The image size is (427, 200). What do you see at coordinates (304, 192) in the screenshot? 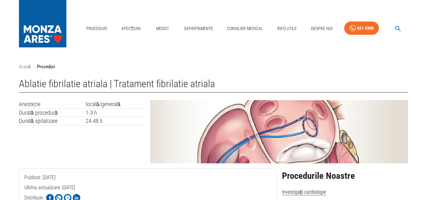
I see `span: Investigații cardiologie` at bounding box center [304, 192].